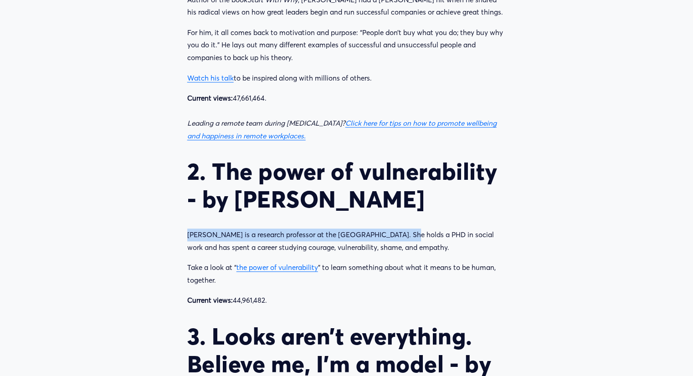  Describe the element at coordinates (342, 129) in the screenshot. I see `em: Click here for tips on how to promote wellbeing and happiness in remote workplaces.` at that location.